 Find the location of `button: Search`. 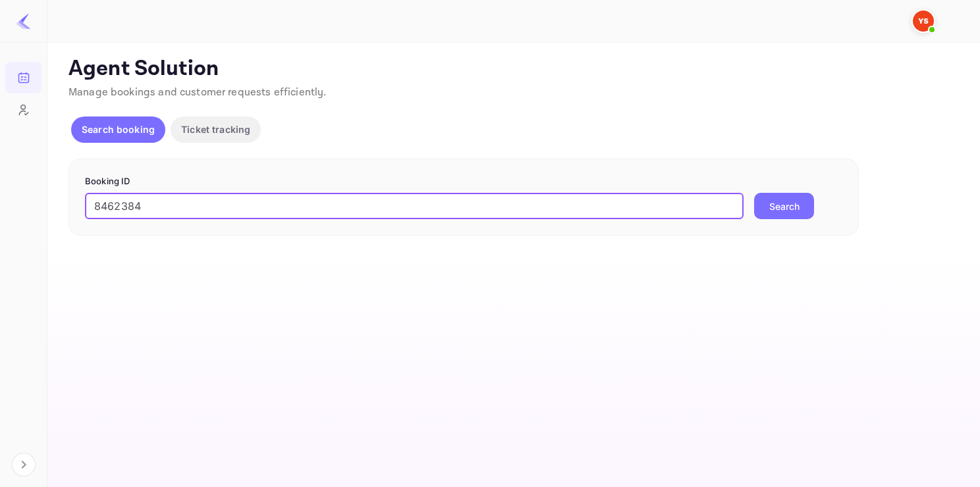

button: Search is located at coordinates (784, 207).